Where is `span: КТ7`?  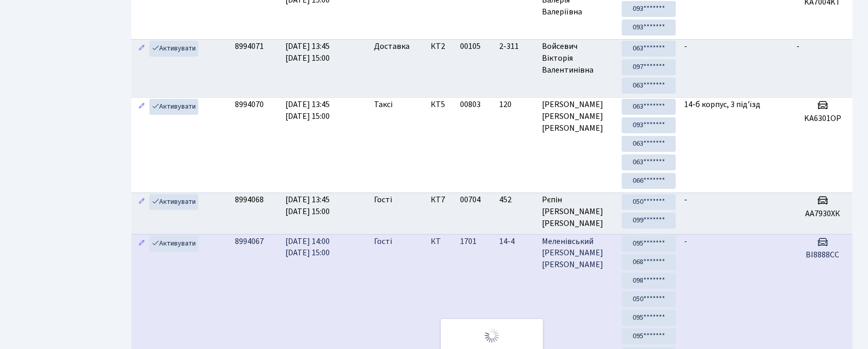 span: КТ7 is located at coordinates (441, 200).